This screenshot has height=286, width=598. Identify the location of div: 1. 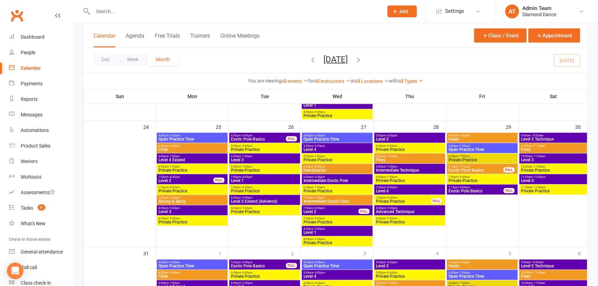
(223, 253).